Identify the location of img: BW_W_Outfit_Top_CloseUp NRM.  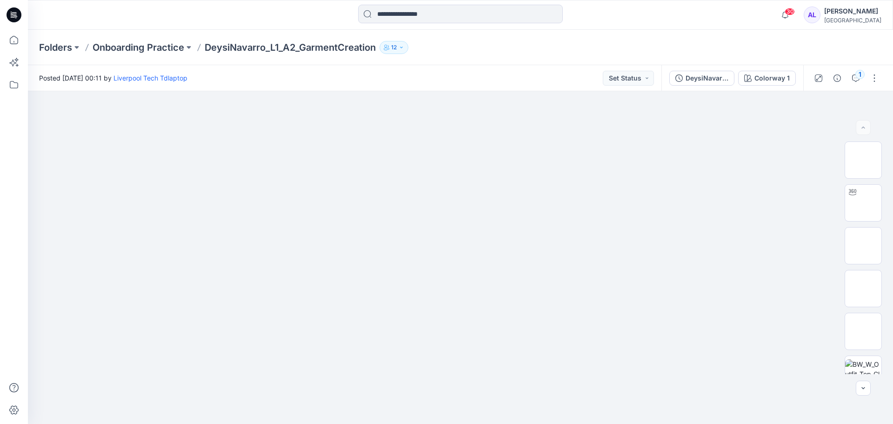
(864, 374).